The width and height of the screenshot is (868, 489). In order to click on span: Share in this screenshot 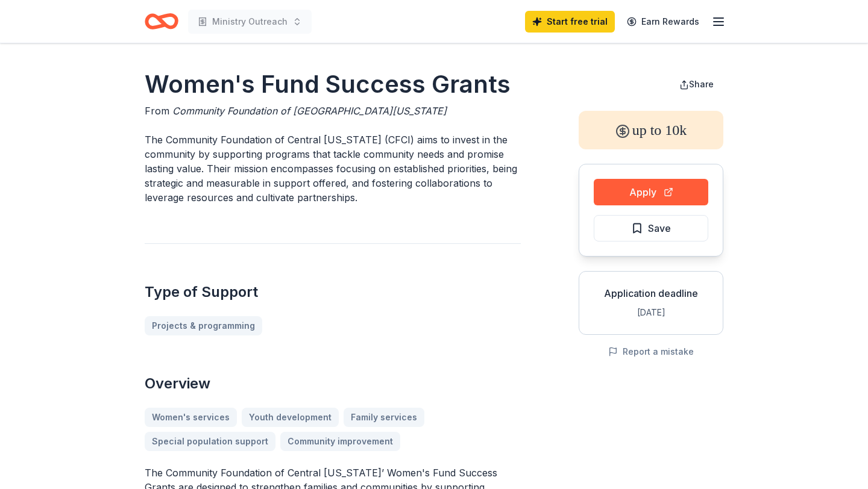, I will do `click(701, 84)`.